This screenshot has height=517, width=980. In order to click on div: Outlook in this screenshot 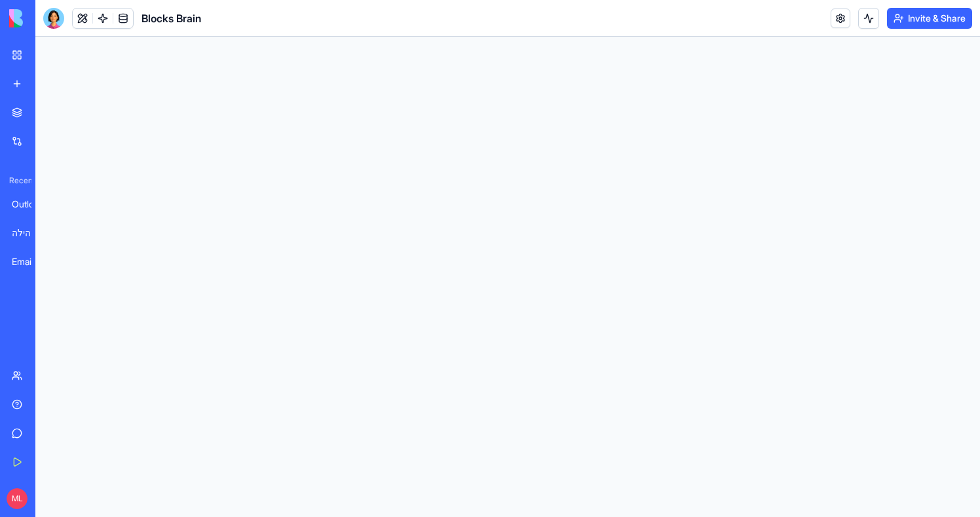, I will do `click(30, 204)`.